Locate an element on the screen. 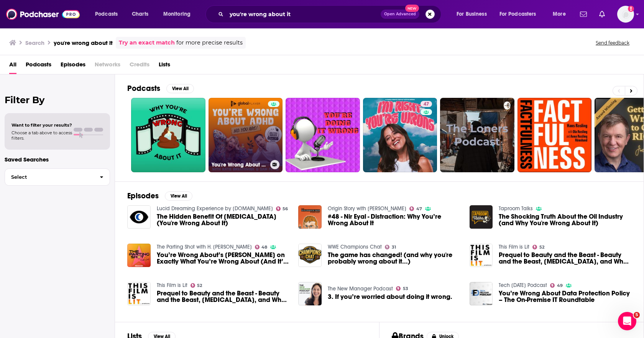 The width and height of the screenshot is (644, 338). a: Podcasts is located at coordinates (38, 66).